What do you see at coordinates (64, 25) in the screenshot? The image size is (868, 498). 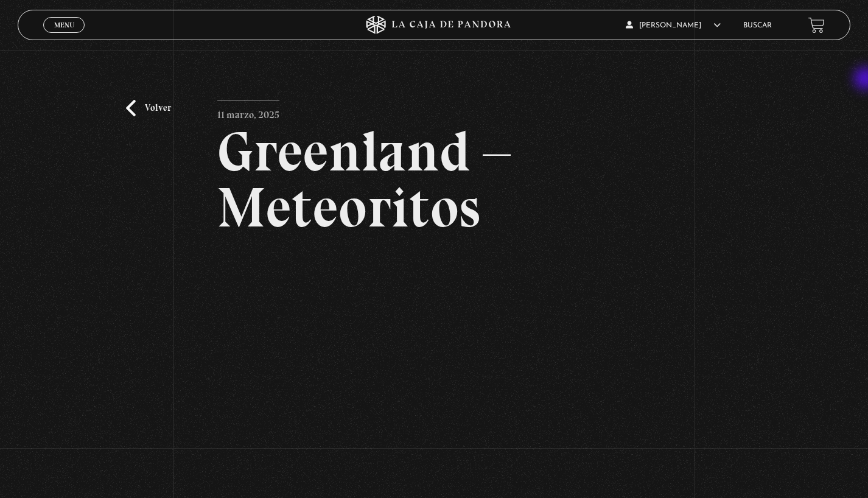 I see `span: Menu` at bounding box center [64, 25].